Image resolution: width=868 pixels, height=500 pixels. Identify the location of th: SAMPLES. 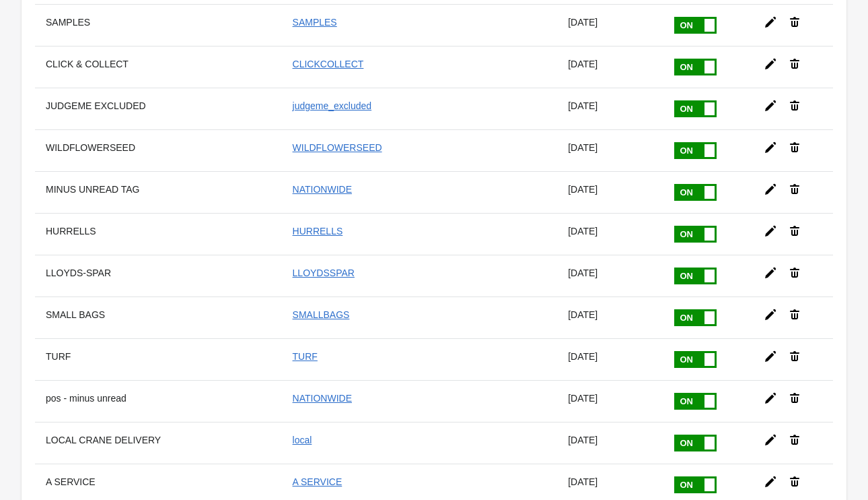
(158, 25).